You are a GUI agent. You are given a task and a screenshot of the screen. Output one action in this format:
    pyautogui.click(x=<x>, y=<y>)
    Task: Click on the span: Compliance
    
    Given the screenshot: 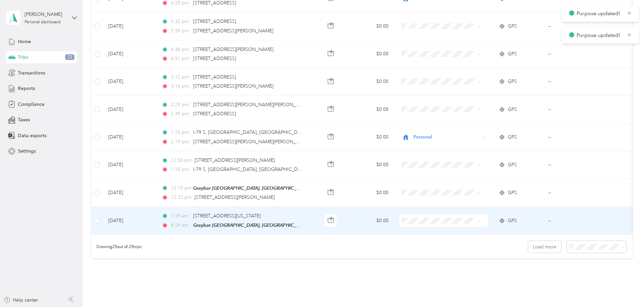 What is the action you would take?
    pyautogui.click(x=31, y=104)
    